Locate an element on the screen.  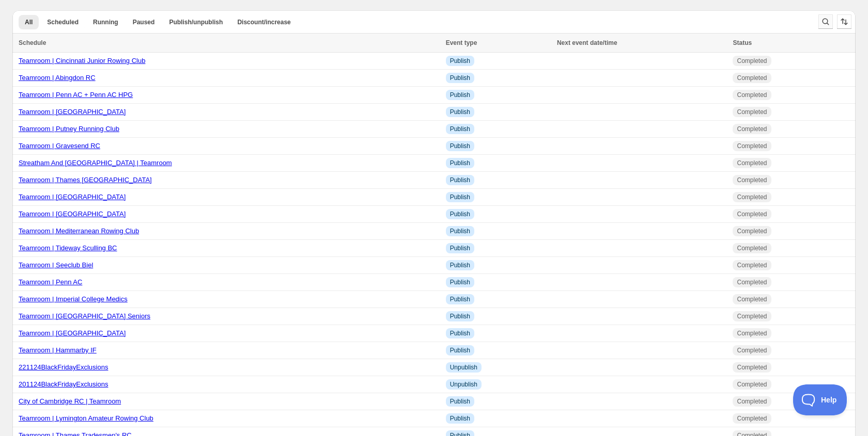
button: Search and filter results is located at coordinates (826, 22).